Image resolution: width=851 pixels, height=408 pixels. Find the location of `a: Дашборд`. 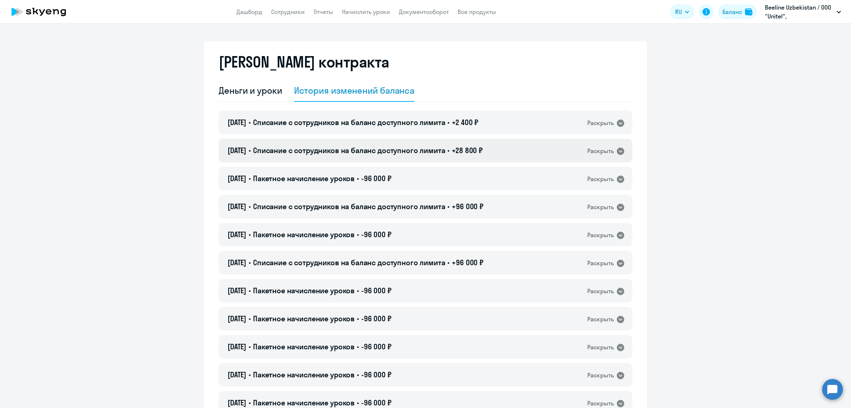

a: Дашборд is located at coordinates (249, 12).